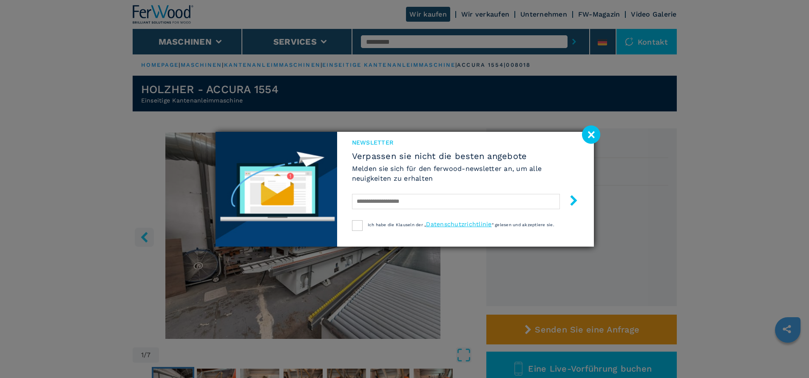 Image resolution: width=809 pixels, height=378 pixels. Describe the element at coordinates (458, 224) in the screenshot. I see `span: Datenschutzrichtlinie` at that location.